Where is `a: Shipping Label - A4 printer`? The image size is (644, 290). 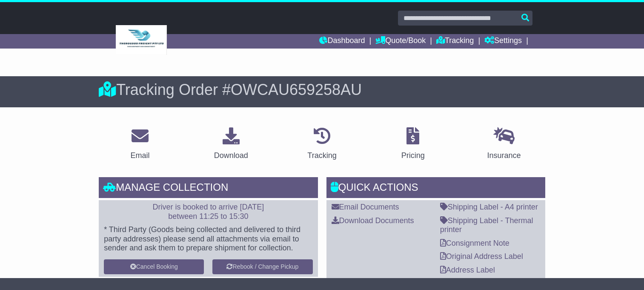 a: Shipping Label - A4 printer is located at coordinates (489, 207).